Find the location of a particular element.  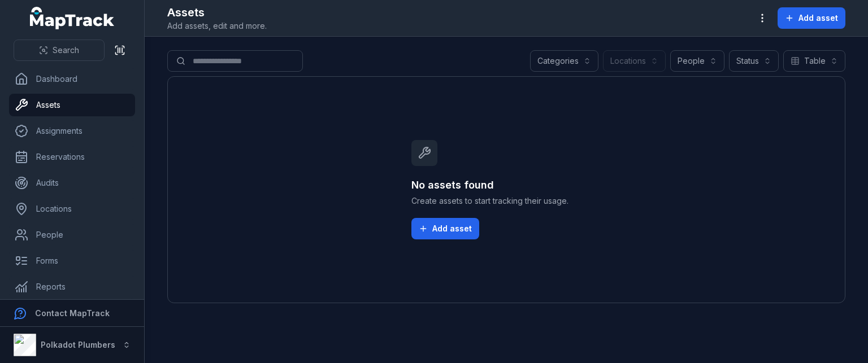

a: People is located at coordinates (72, 235).